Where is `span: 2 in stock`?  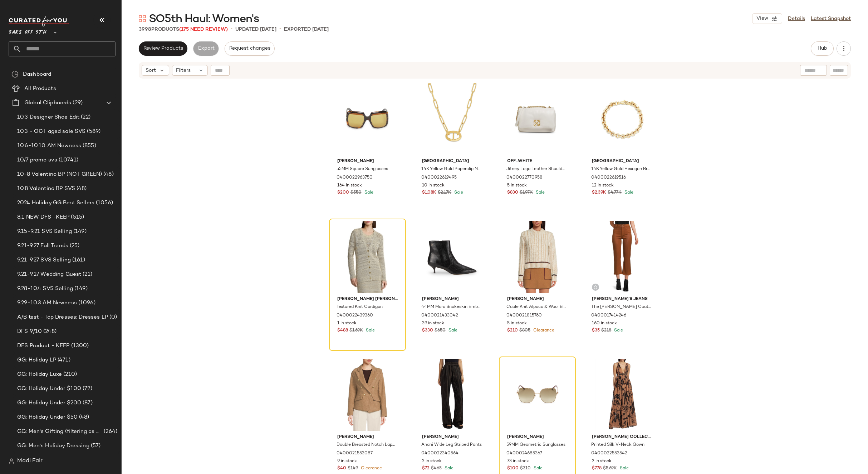
span: 2 in stock is located at coordinates (602, 462).